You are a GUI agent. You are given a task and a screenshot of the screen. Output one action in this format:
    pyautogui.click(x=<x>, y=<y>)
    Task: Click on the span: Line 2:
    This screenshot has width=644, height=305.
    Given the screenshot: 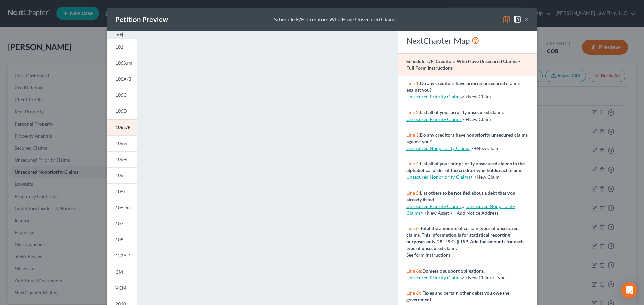 What is the action you would take?
    pyautogui.click(x=413, y=113)
    